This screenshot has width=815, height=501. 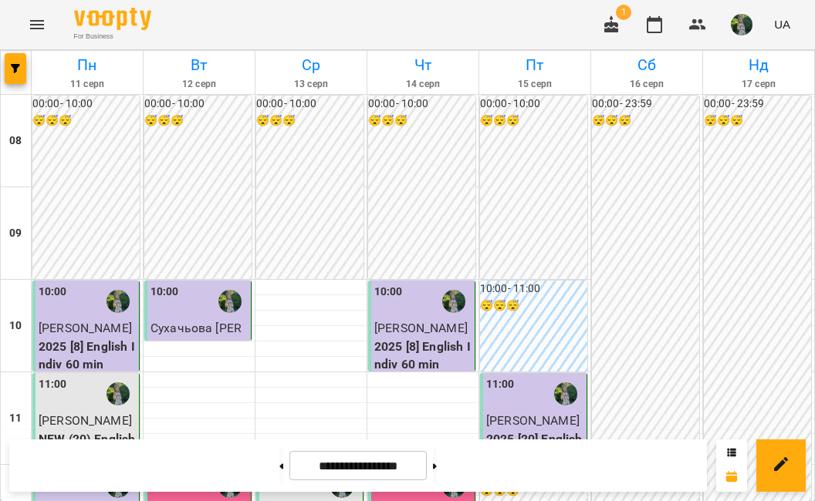 I want to click on span: 1, so click(x=623, y=12).